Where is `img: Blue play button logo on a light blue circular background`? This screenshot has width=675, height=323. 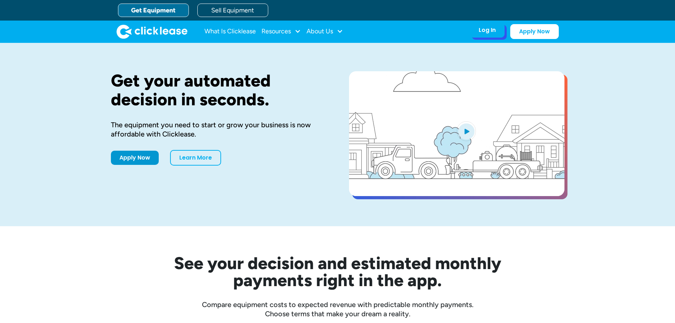
img: Blue play button logo on a light blue circular background is located at coordinates (467, 131).